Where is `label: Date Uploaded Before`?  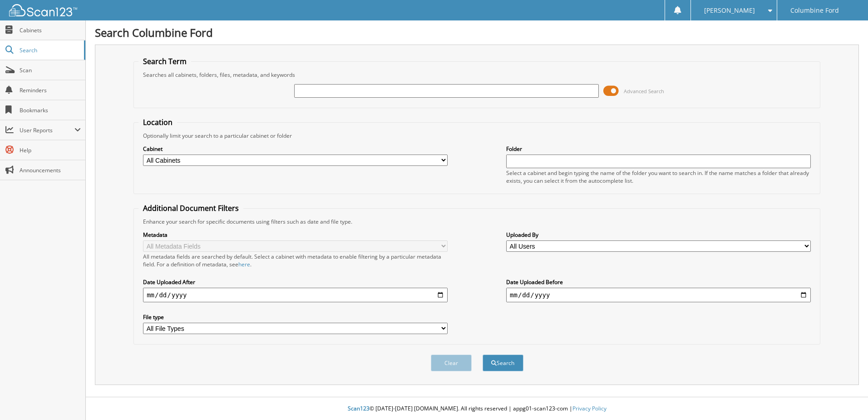 label: Date Uploaded Before is located at coordinates (658, 282).